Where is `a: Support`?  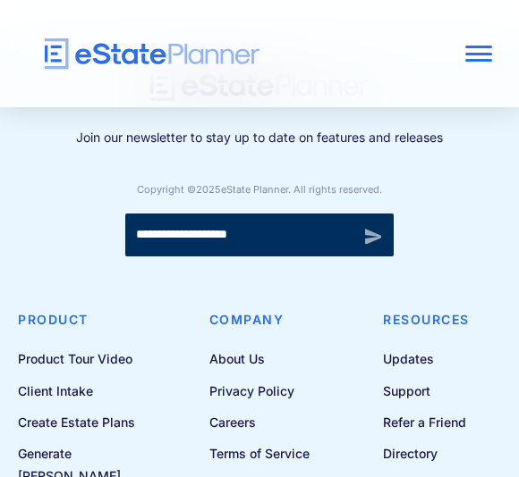
a: Support is located at coordinates (426, 391).